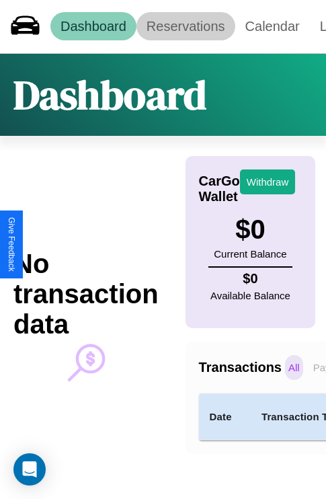  Describe the element at coordinates (30, 470) in the screenshot. I see `div: Open Intercom Messenger` at that location.